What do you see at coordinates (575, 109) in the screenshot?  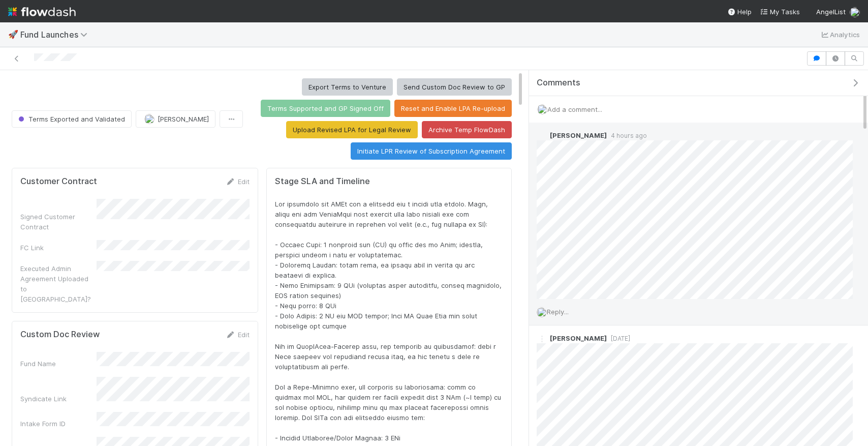 I see `span: Add a comment...` at bounding box center [575, 109].